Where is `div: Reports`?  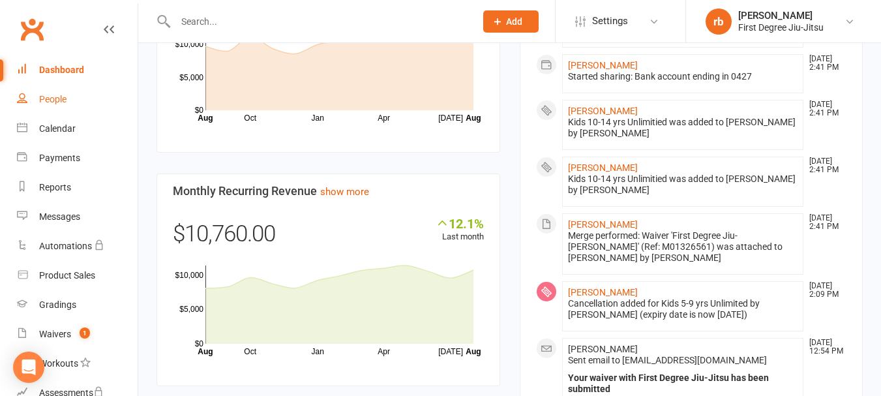 div: Reports is located at coordinates (55, 187).